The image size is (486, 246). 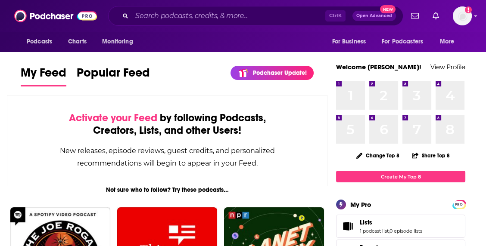 What do you see at coordinates (447, 42) in the screenshot?
I see `span: More` at bounding box center [447, 42].